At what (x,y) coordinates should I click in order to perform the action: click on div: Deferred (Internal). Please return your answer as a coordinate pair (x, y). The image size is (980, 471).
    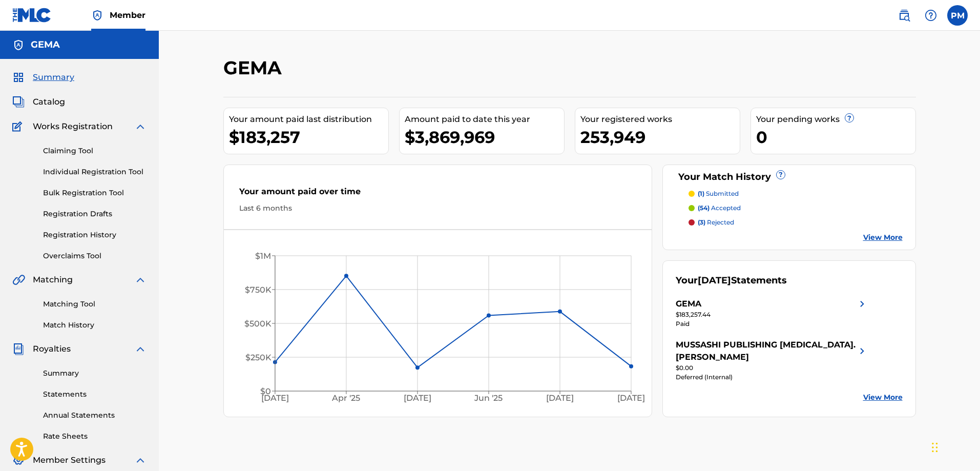
    Looking at the image, I should click on (772, 378).